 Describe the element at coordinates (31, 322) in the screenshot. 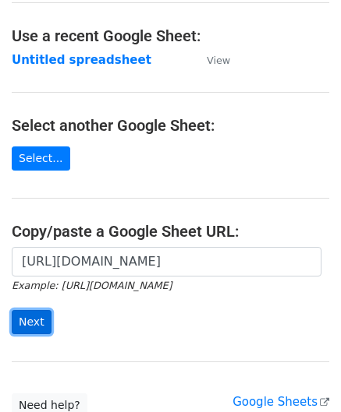

I see `input: Next` at that location.